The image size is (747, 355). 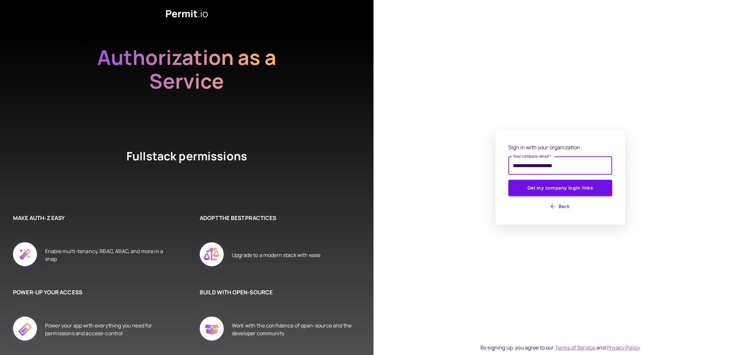 I want to click on div: By signing up, you agree to our and, so click(x=561, y=347).